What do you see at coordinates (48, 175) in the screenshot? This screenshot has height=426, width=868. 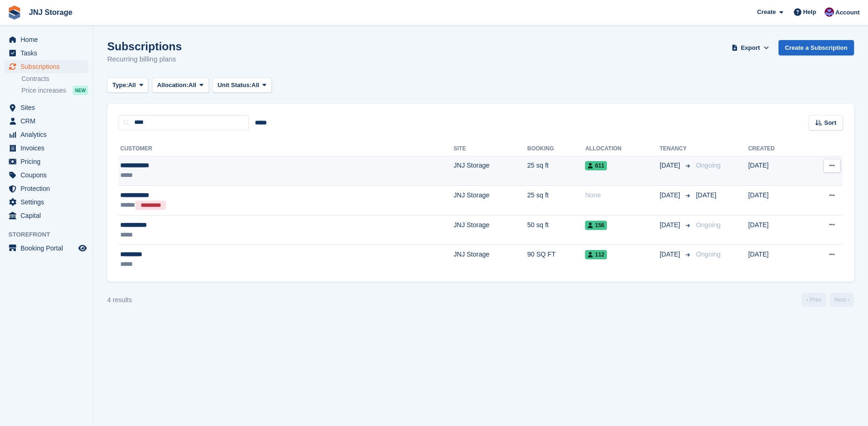 I see `span: Coupons` at bounding box center [48, 175].